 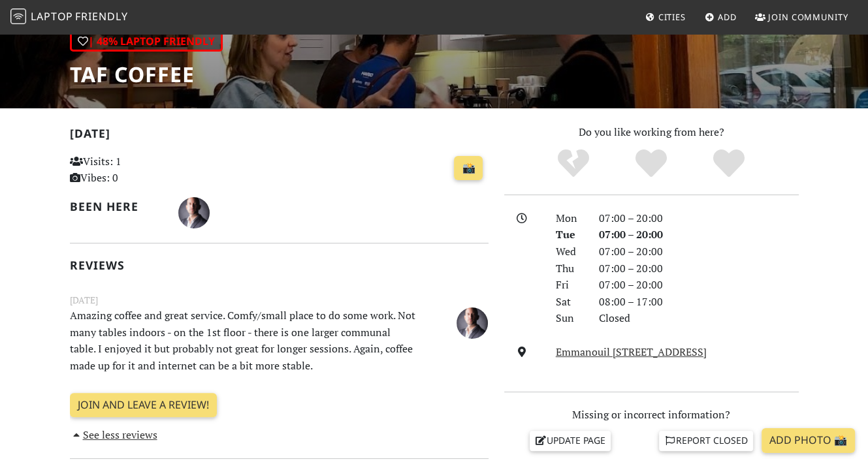 I want to click on div: Definitely!, so click(x=728, y=163).